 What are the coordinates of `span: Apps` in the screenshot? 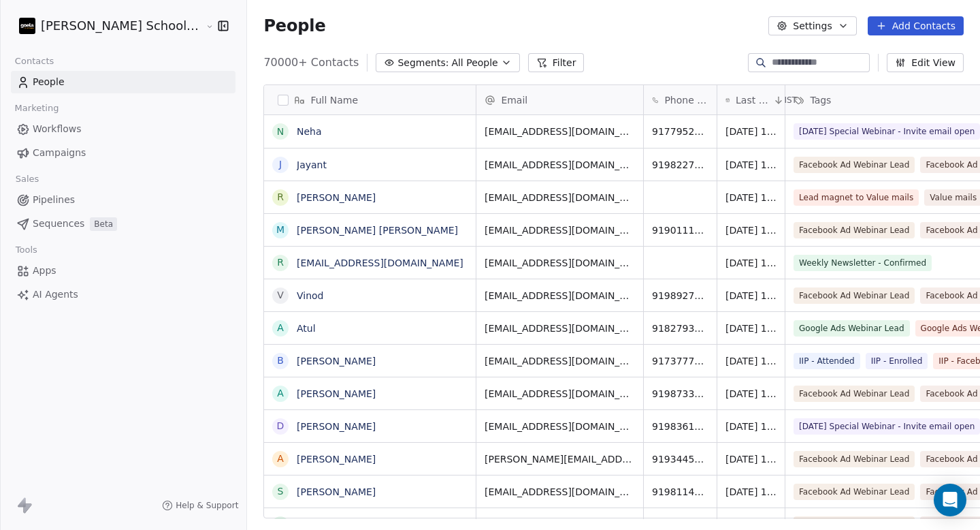 It's located at (45, 270).